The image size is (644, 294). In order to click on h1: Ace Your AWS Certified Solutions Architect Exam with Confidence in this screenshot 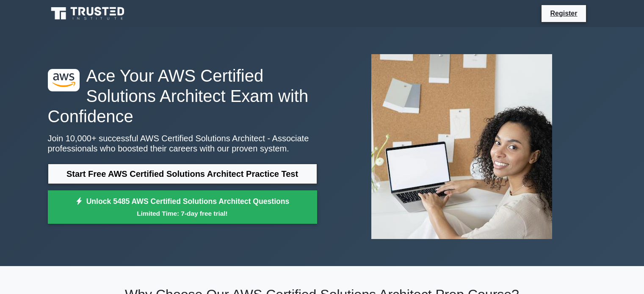, I will do `click(182, 96)`.